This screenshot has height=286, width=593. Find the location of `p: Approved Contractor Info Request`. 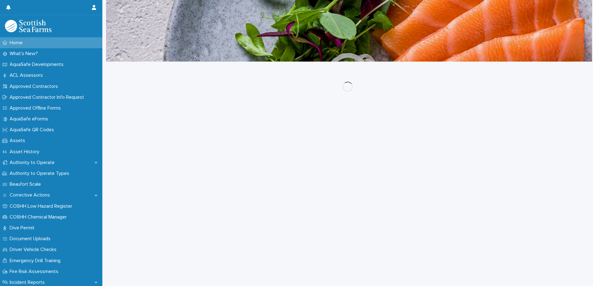

p: Approved Contractor Info Request is located at coordinates (48, 97).